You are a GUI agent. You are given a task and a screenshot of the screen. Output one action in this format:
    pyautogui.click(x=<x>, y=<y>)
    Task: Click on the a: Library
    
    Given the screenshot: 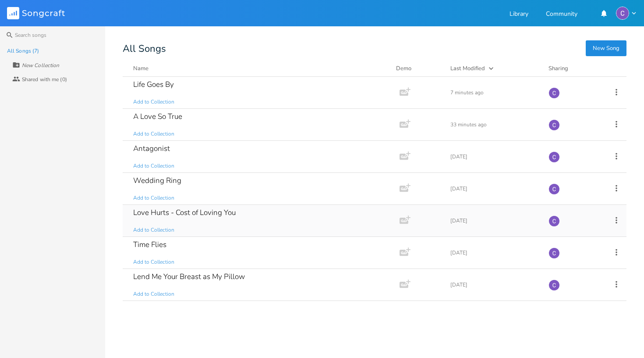 What is the action you would take?
    pyautogui.click(x=519, y=15)
    